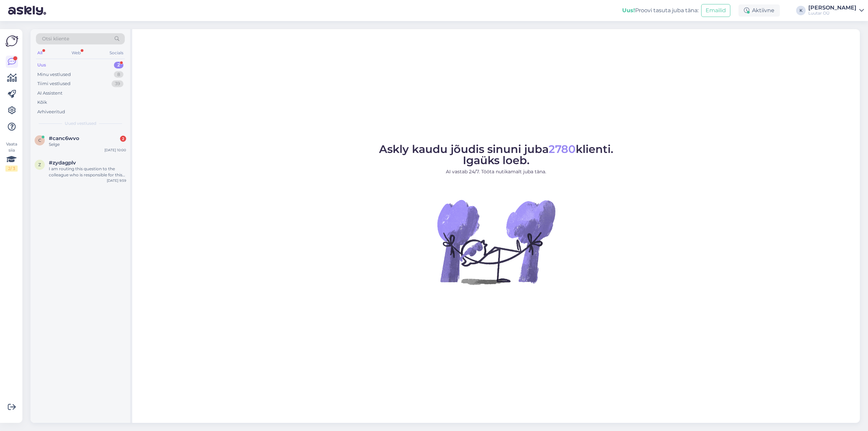 Image resolution: width=868 pixels, height=431 pixels. I want to click on div: Selge, so click(88, 144).